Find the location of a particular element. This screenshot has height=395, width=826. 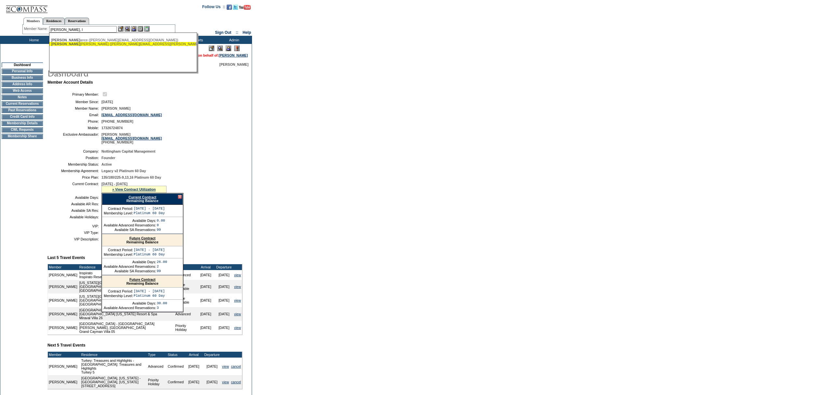

td: CWL Requests is located at coordinates (22, 130).